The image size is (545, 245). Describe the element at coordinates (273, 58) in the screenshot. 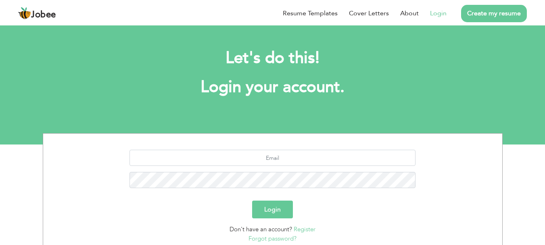

I see `h2: Let's do this!` at that location.